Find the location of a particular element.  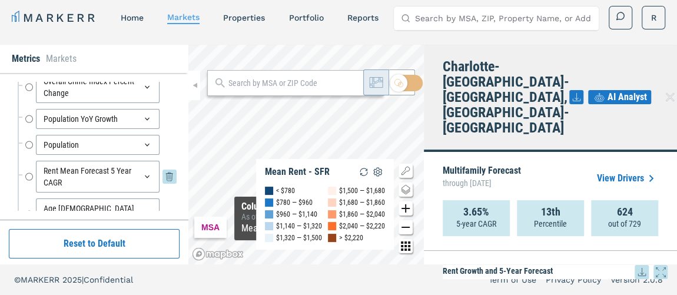

div: < $780 is located at coordinates (285, 191).